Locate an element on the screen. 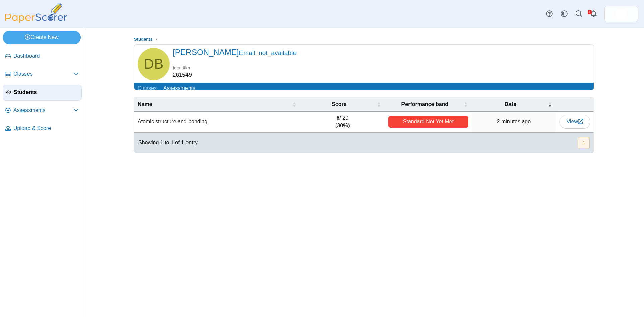  a: Upload & Score is located at coordinates (42, 129).